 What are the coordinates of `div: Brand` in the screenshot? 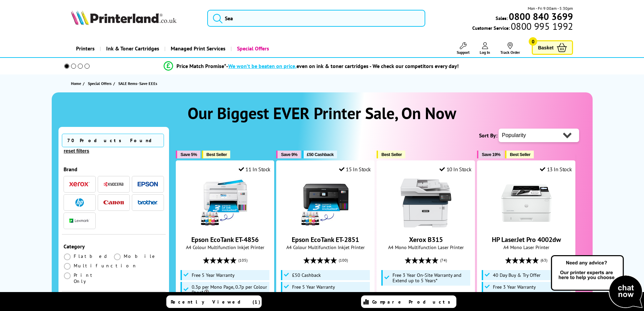 It's located at (114, 169).